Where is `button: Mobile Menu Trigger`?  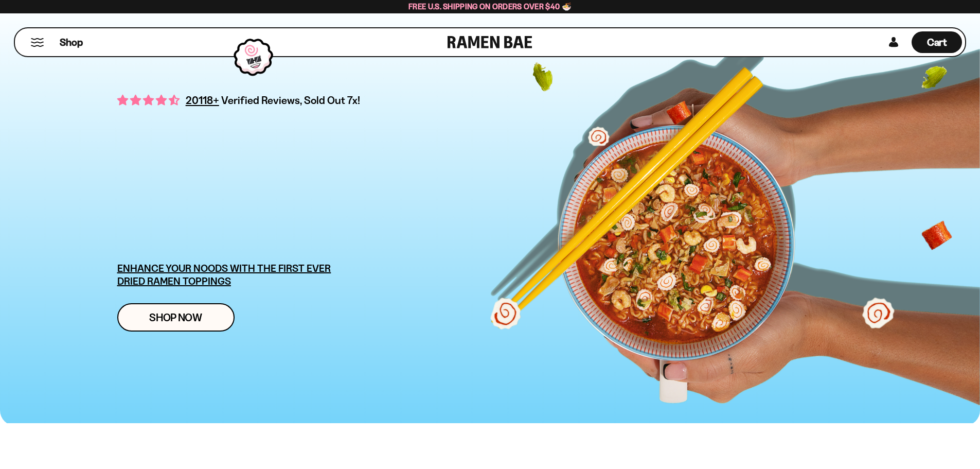 button: Mobile Menu Trigger is located at coordinates (37, 42).